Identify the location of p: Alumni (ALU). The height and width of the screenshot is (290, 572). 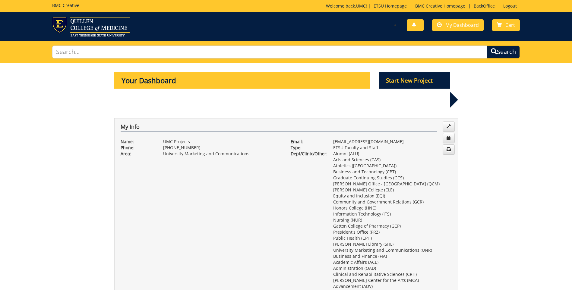
(392, 154).